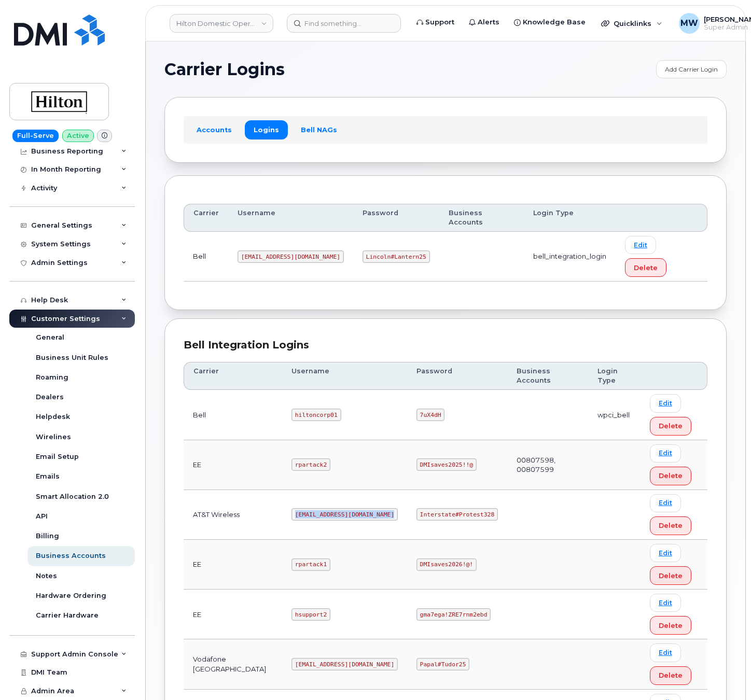  What do you see at coordinates (454, 614) in the screenshot?
I see `code: gma7ega!ZRE7rnm2ebd` at bounding box center [454, 614].